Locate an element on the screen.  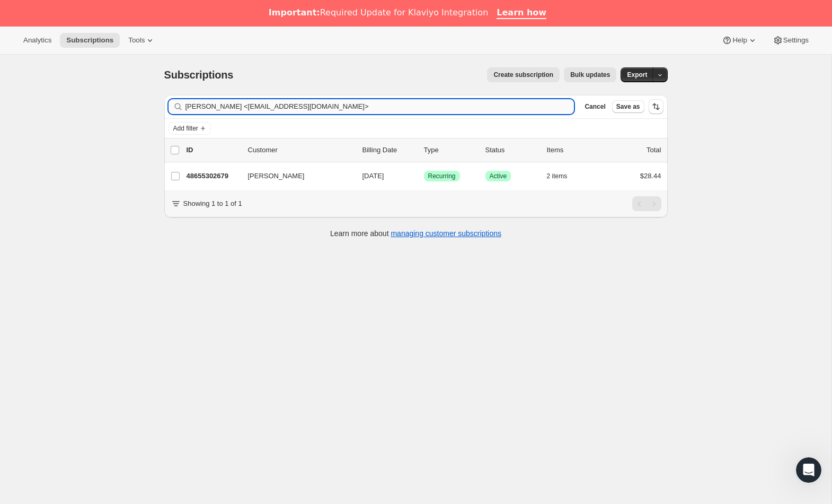
span: Add filter is located at coordinates (186, 129).